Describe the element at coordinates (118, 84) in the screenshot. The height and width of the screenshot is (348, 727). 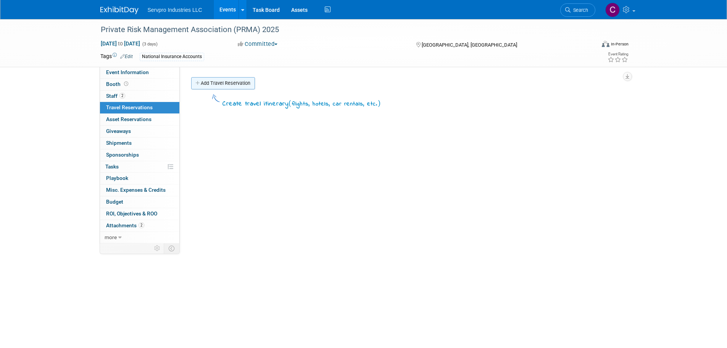
I see `span: Booth` at that location.